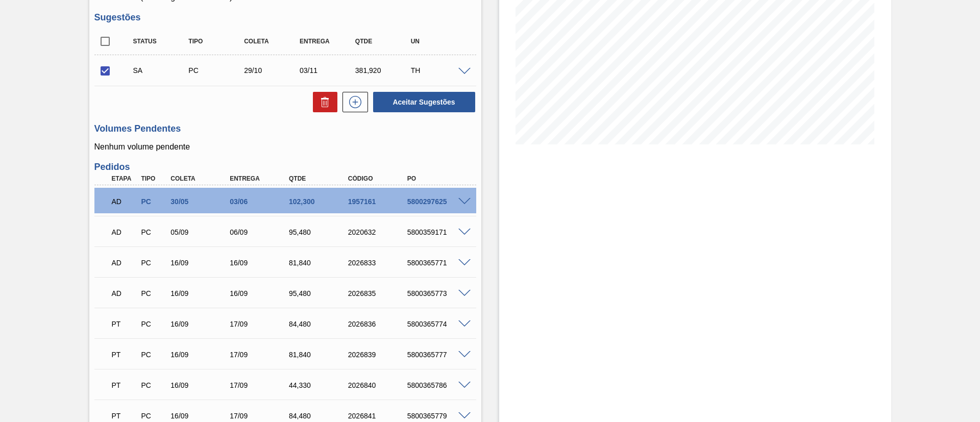 The width and height of the screenshot is (980, 422). What do you see at coordinates (260, 201) in the screenshot?
I see `div: 03/06/2025` at bounding box center [260, 201].